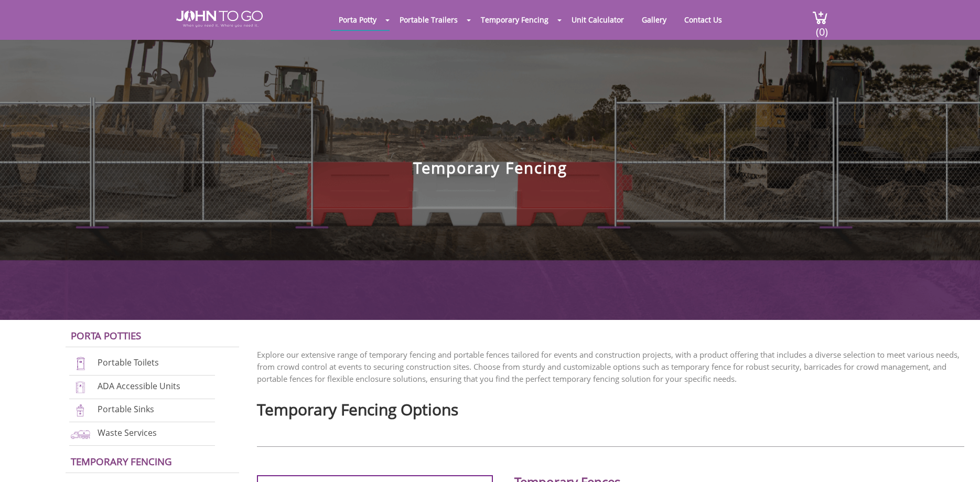 The image size is (980, 482). I want to click on a: ADA Accessible Units, so click(139, 386).